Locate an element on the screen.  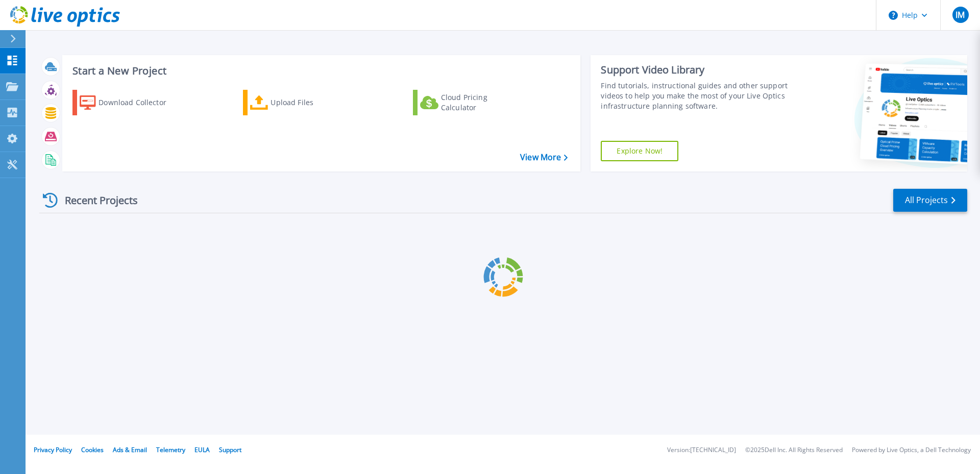
div: Download Collector is located at coordinates (139, 103).